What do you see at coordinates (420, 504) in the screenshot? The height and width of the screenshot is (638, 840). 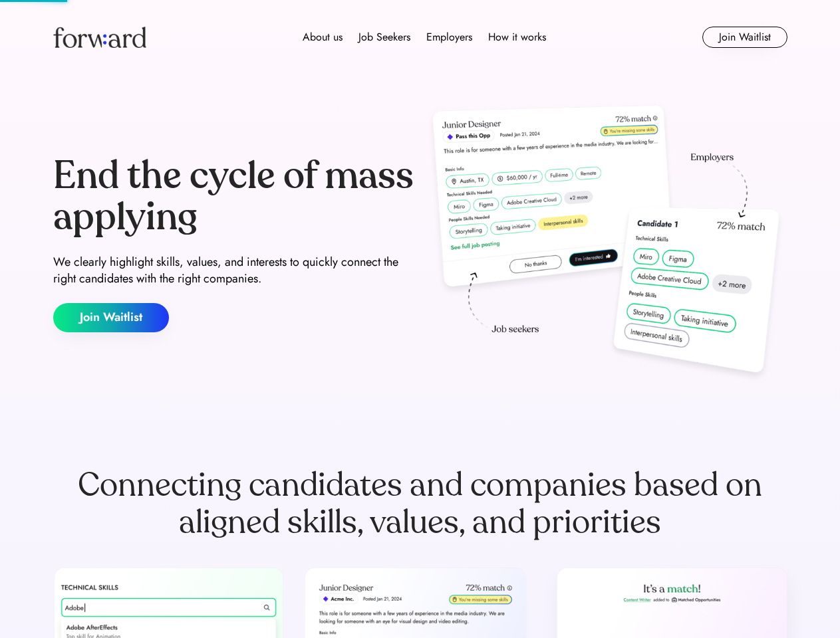 I see `div: Connecting candidates and companies based on aligned skills, values, and priorities` at bounding box center [420, 504].